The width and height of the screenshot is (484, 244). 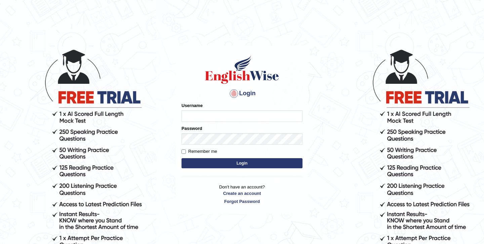 What do you see at coordinates (242, 163) in the screenshot?
I see `button: Login` at bounding box center [242, 163].